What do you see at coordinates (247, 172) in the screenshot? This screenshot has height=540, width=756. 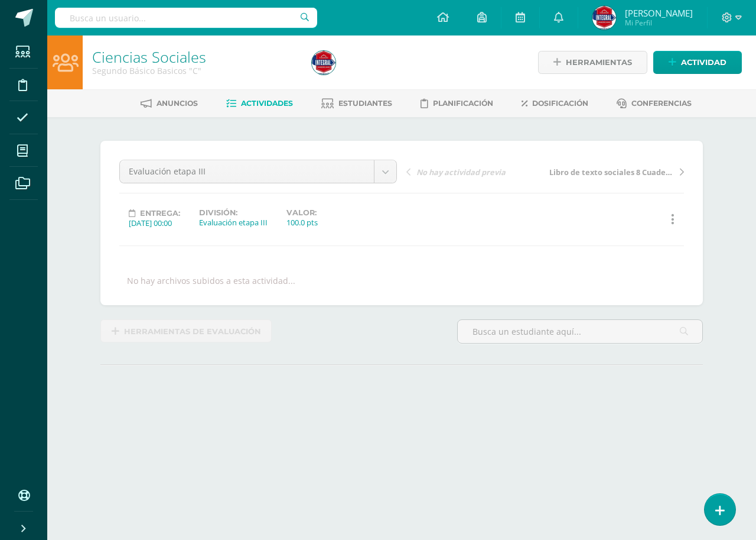 I see `span: Evaluación etapa III` at bounding box center [247, 172].